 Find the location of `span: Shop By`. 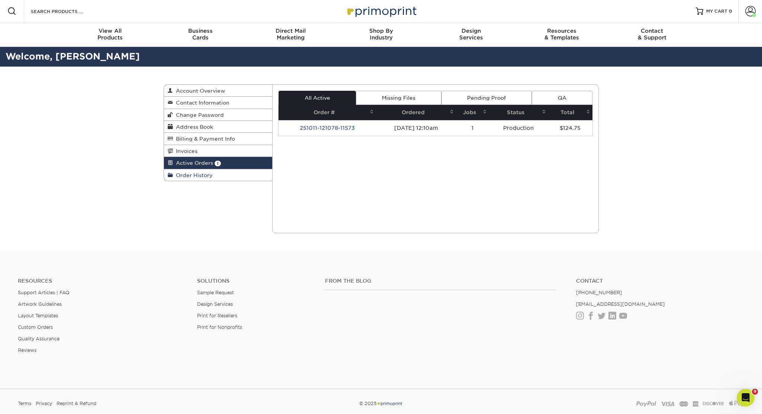

span: Shop By is located at coordinates (381, 31).